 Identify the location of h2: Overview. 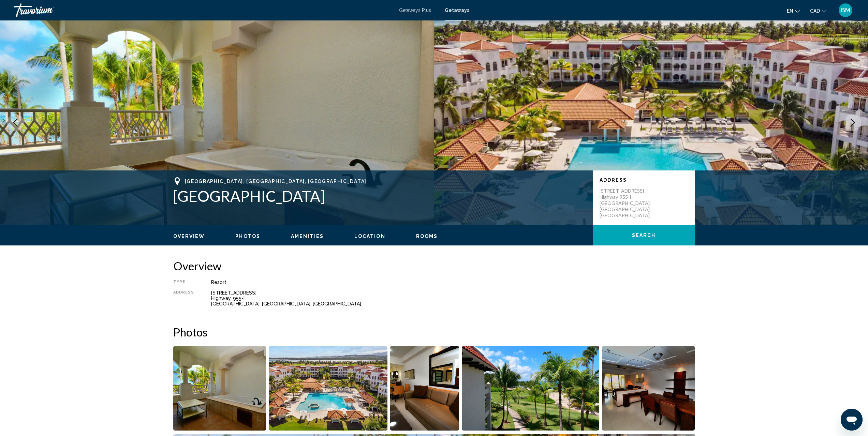
(434, 266).